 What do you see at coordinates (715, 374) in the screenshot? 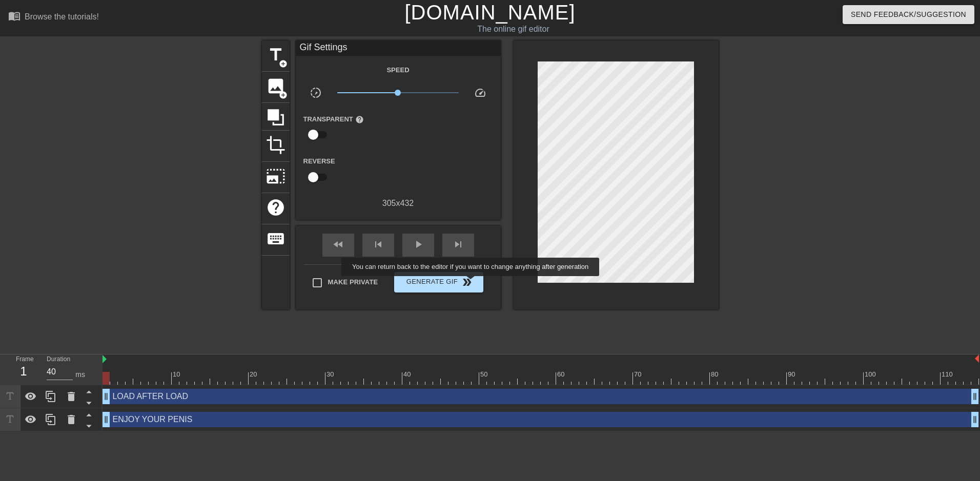
I see `div: 80` at bounding box center [715, 374].